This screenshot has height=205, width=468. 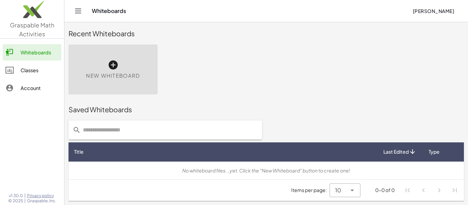 What do you see at coordinates (78, 11) in the screenshot?
I see `button: Toggle navigation` at bounding box center [78, 11].